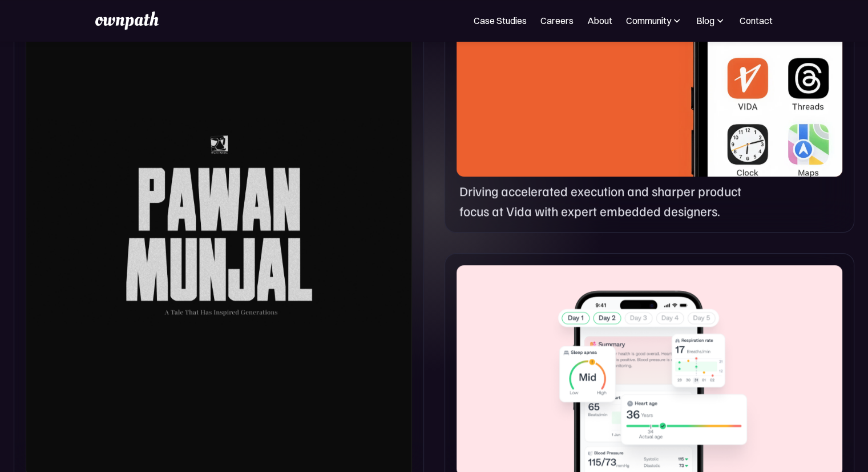 The height and width of the screenshot is (472, 868). What do you see at coordinates (557, 20) in the screenshot?
I see `a: Careers` at bounding box center [557, 20].